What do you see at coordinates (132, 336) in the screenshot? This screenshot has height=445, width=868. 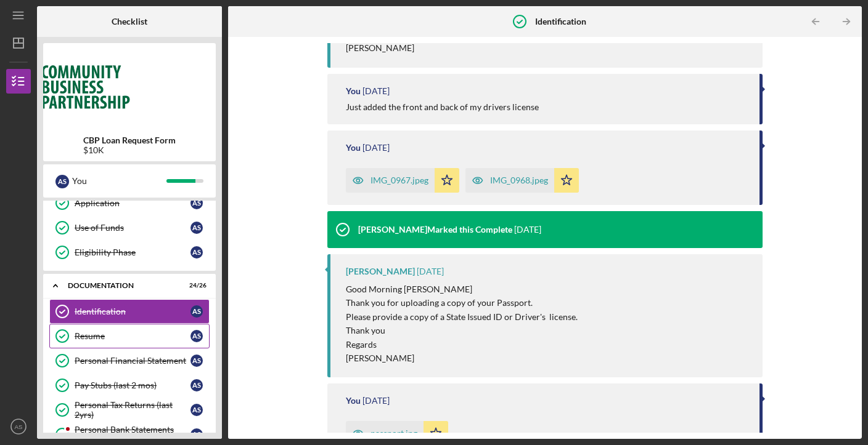 I see `div: Resume` at bounding box center [132, 336].